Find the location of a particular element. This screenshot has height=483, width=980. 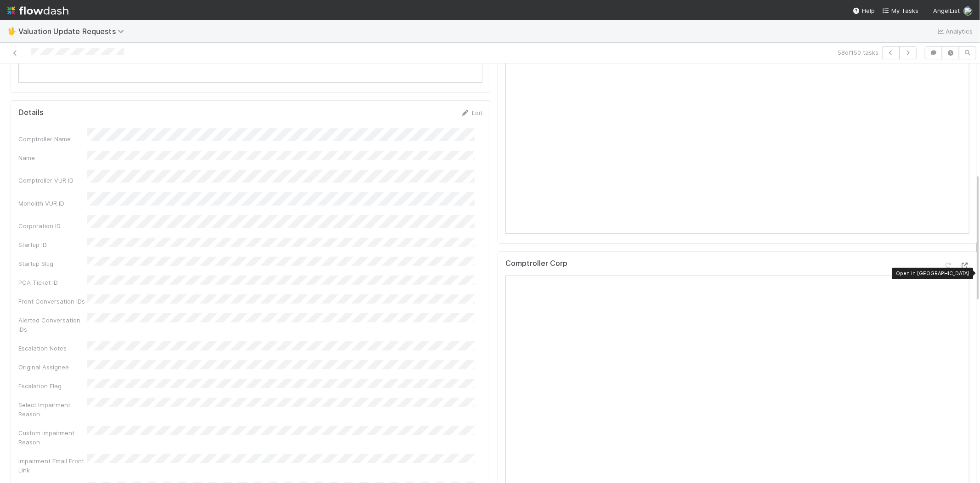

div: Monolith VUR ID is located at coordinates (52, 204).